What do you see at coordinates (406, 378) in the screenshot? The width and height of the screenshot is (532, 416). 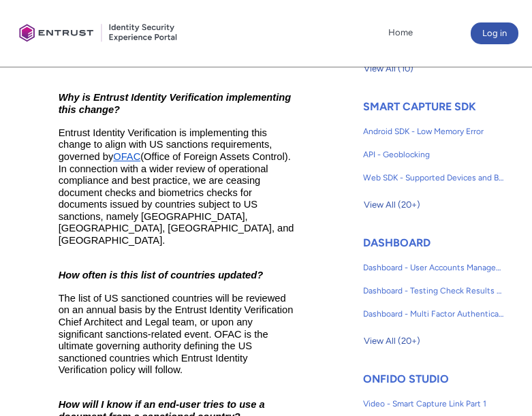 I see `a: ONFIDO STUDIO` at bounding box center [406, 378].